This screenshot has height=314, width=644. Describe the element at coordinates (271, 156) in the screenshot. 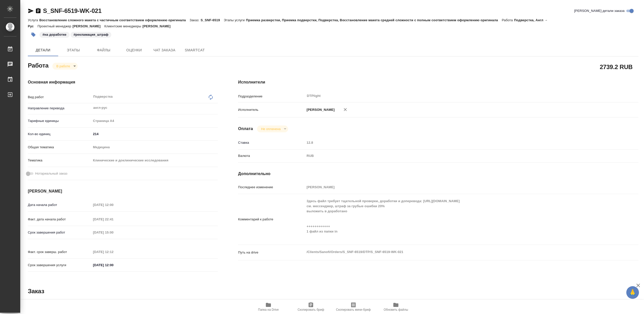

I see `p: Валюта` at that location.